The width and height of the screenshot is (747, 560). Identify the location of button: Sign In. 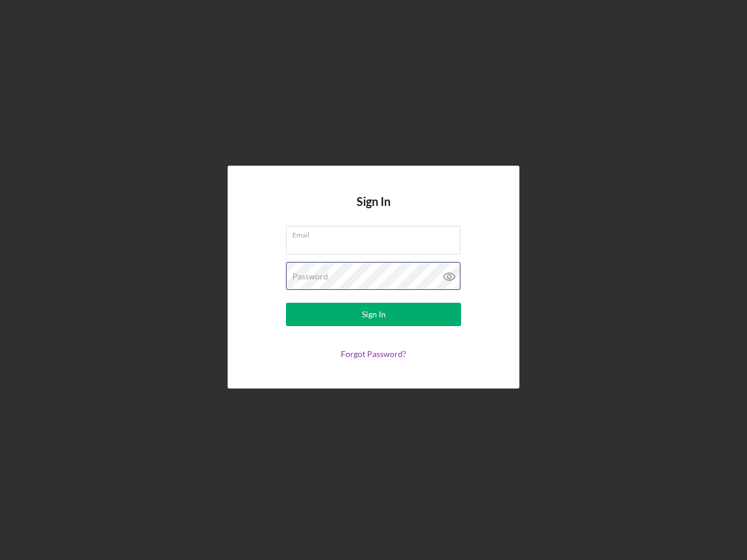
(374, 314).